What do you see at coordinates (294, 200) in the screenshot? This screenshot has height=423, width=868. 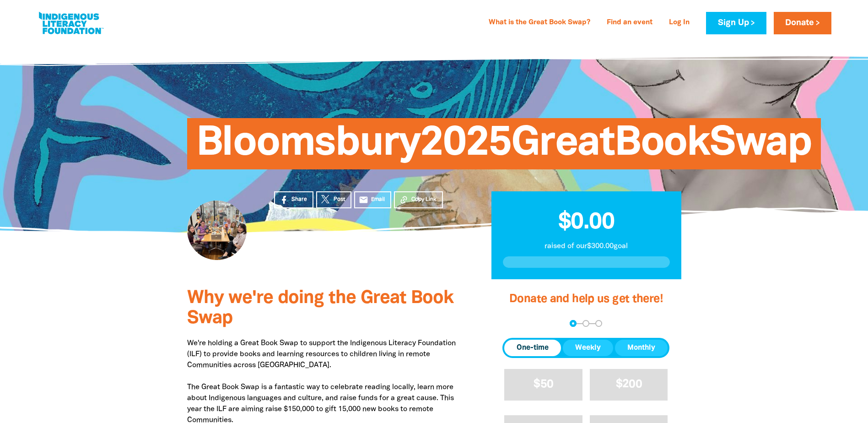 I see `a: Share` at bounding box center [294, 200].